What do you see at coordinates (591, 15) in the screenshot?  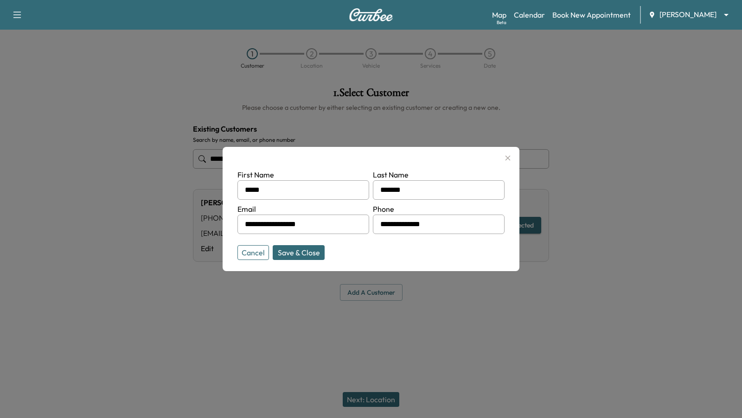 I see `a: Book New Appointment` at bounding box center [591, 15].